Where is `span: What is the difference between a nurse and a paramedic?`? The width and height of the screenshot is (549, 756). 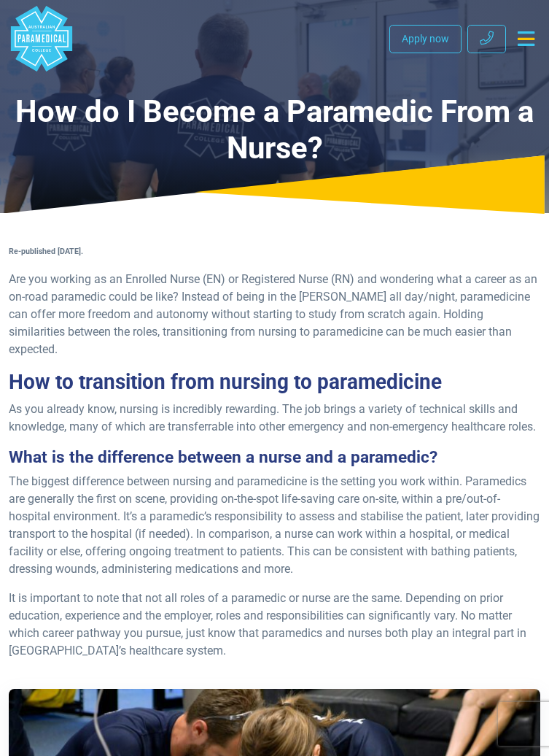
span: What is the difference between a nurse and a paramedic? is located at coordinates (223, 457).